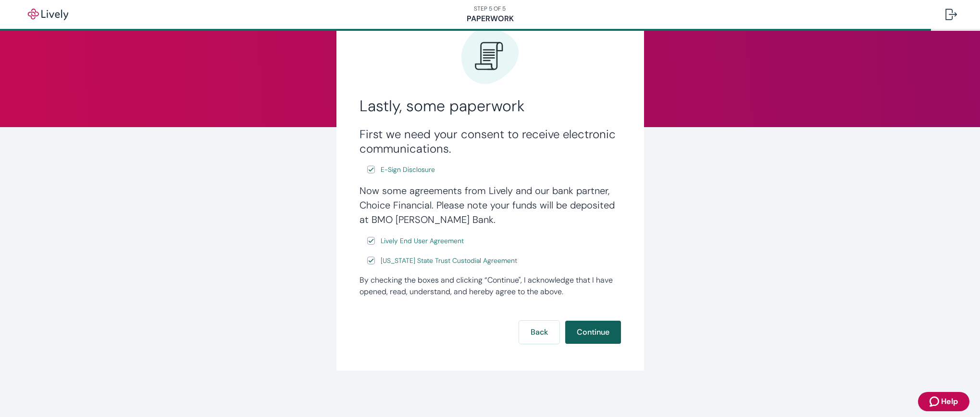 This screenshot has width=980, height=417. Describe the element at coordinates (950, 401) in the screenshot. I see `span: Help` at that location.